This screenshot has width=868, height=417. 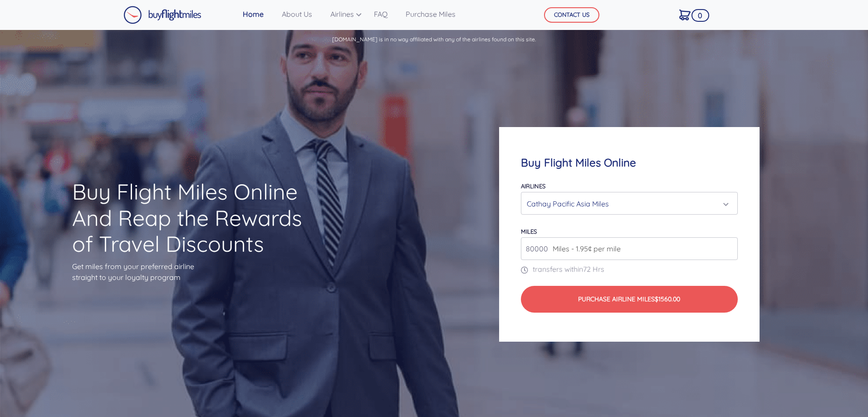 What do you see at coordinates (627, 204) in the screenshot?
I see `div: Cathay Pacific Asia Miles` at bounding box center [627, 204].